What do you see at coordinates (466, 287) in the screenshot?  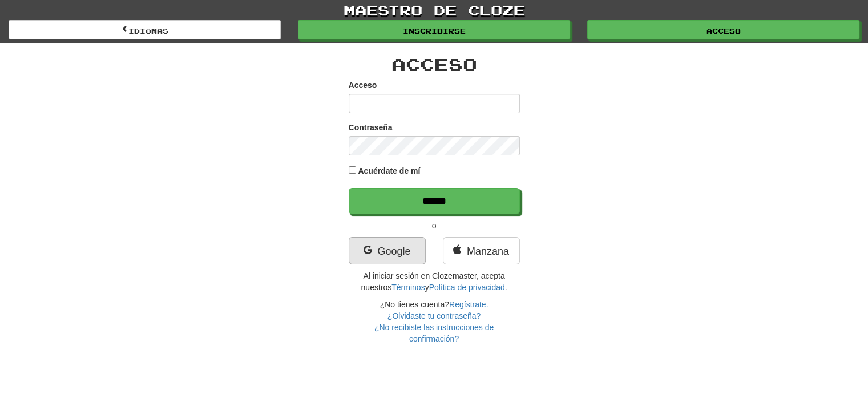 I see `a: Política de privacidad` at bounding box center [466, 287].